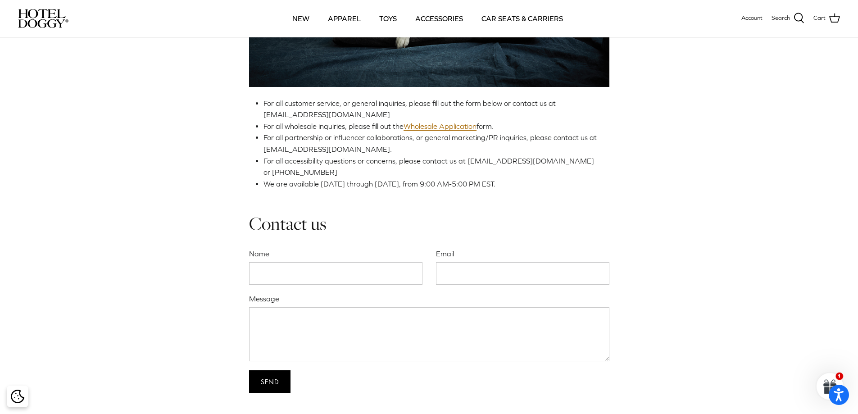 The height and width of the screenshot is (414, 858). I want to click on label: Email, so click(523, 254).